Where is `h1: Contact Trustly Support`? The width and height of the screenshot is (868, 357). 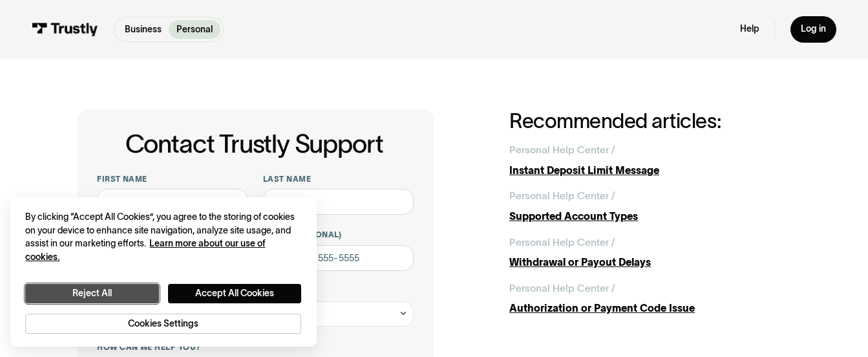 h1: Contact Trustly Support is located at coordinates (254, 143).